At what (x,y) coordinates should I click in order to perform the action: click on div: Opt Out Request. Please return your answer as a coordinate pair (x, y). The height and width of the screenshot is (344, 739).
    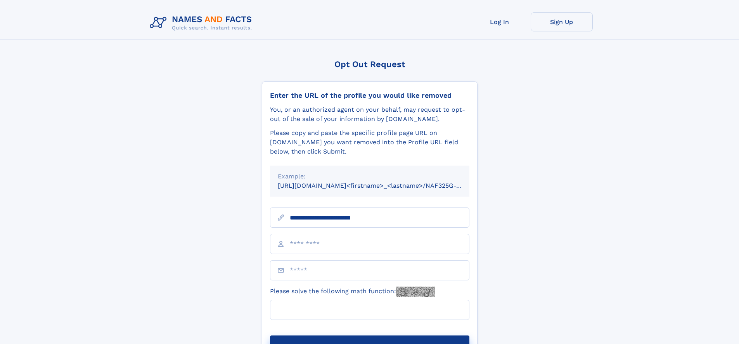
    Looking at the image, I should click on (370, 64).